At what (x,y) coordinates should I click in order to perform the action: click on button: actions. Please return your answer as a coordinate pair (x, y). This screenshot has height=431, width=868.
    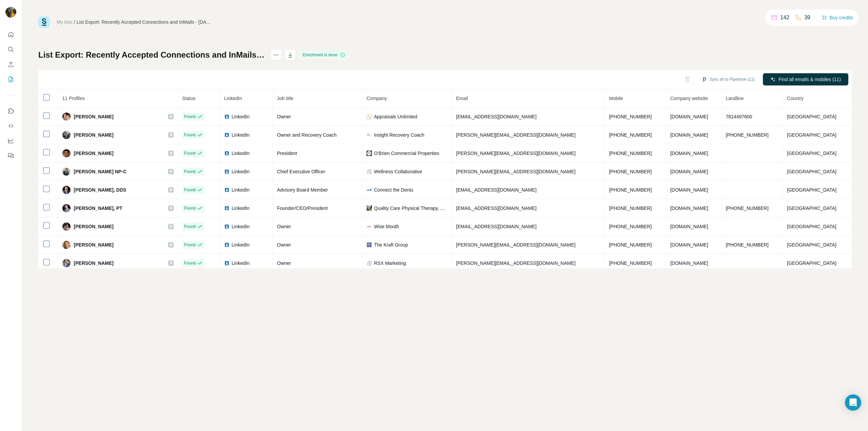
    Looking at the image, I should click on (276, 55).